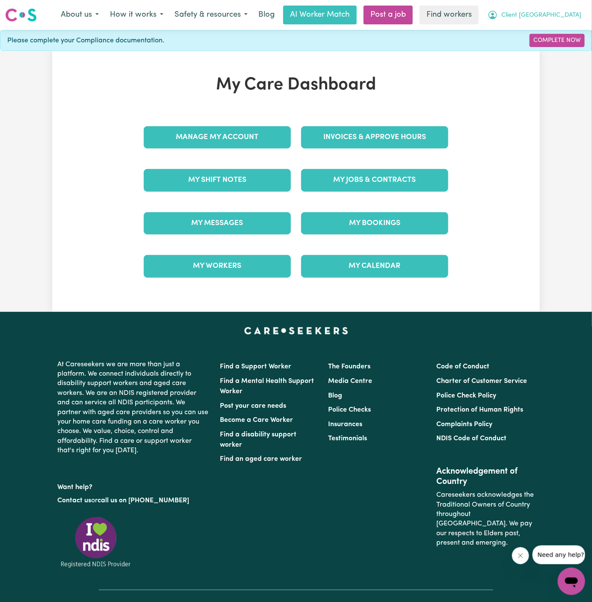 Image resolution: width=592 pixels, height=602 pixels. What do you see at coordinates (267, 387) in the screenshot?
I see `a: Find a Mental Health Support Worker` at bounding box center [267, 387].